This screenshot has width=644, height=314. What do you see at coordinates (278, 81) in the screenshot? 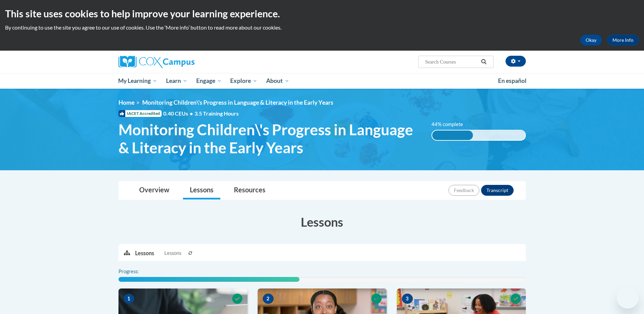
I see `span: About` at bounding box center [278, 81].